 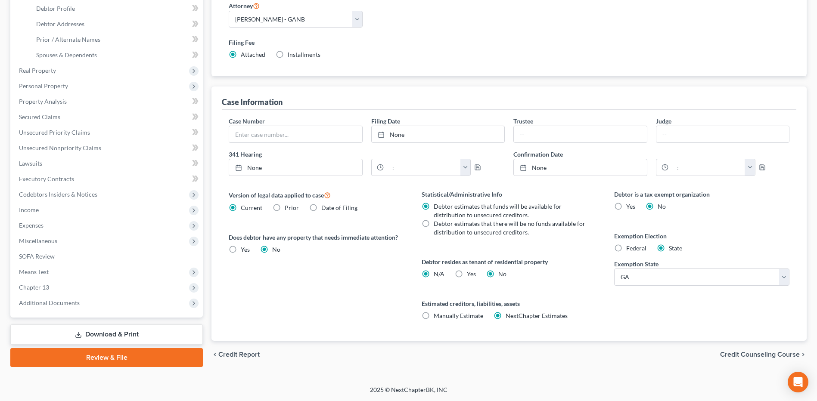 What do you see at coordinates (510, 228) in the screenshot?
I see `span: Debtor estimates that there will be no funds available for distribution to unsecured creditors.` at bounding box center [510, 228].